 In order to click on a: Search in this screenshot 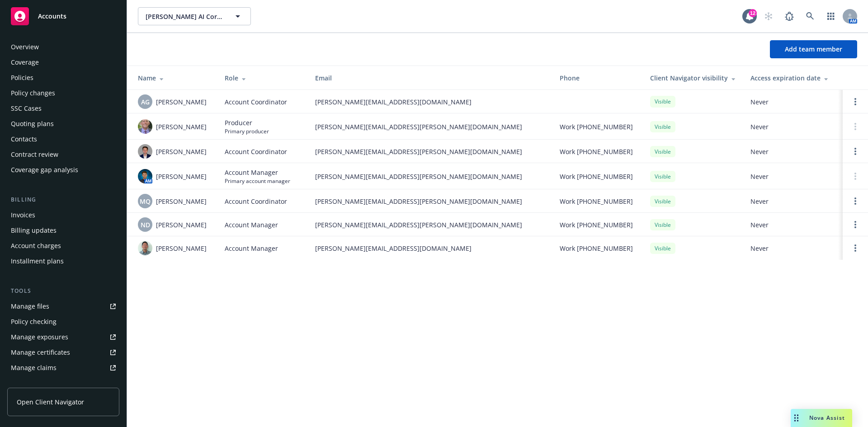, I will do `click(810, 16)`.